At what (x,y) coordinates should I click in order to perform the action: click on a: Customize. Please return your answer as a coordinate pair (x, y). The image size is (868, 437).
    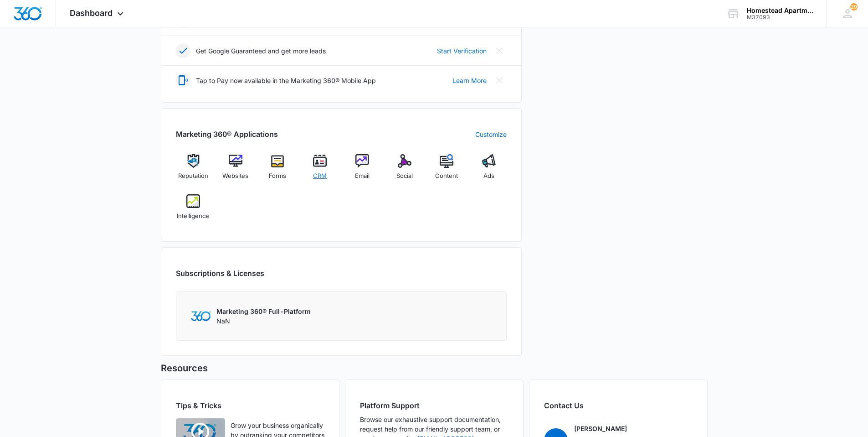
    Looking at the image, I should click on (491, 134).